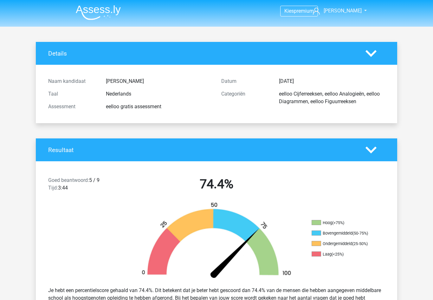  What do you see at coordinates (53, 187) in the screenshot?
I see `span: Tijd:` at bounding box center [53, 187].